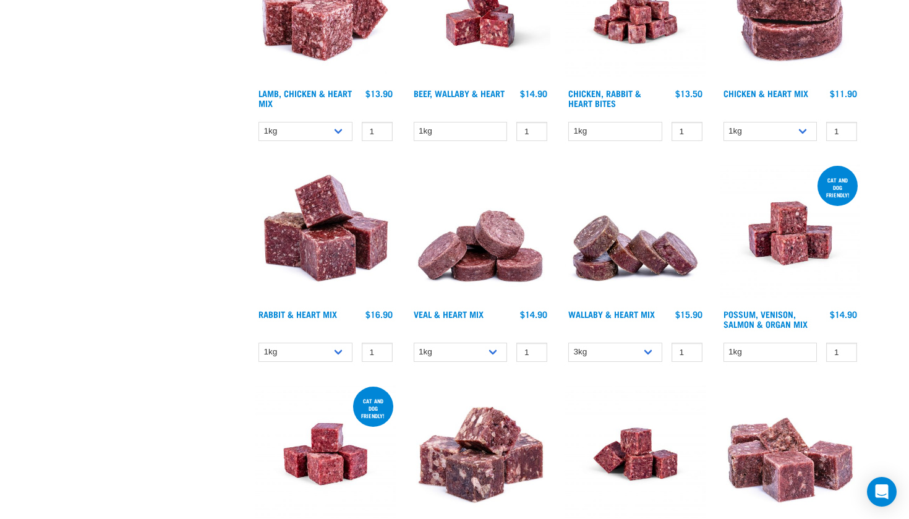 The width and height of the screenshot is (909, 519). What do you see at coordinates (481, 233) in the screenshot?
I see `img: 1152 Veal Heart Medallions 01` at bounding box center [481, 233].